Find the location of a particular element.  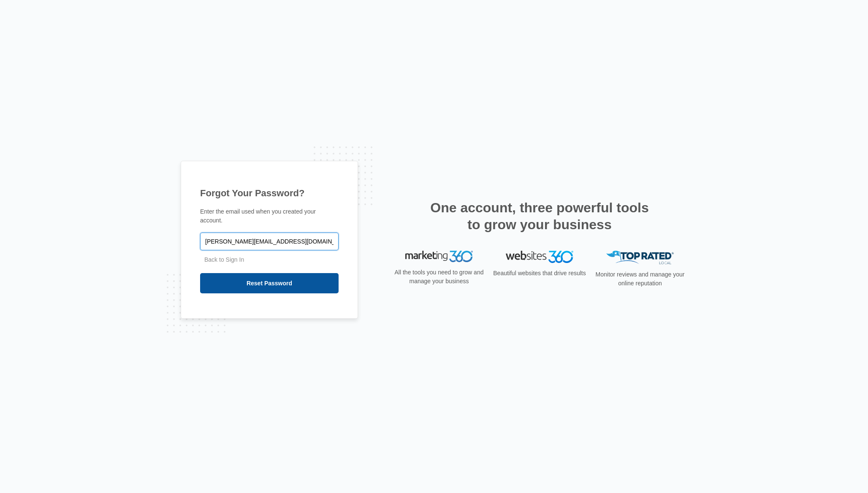

p: Beautiful websites that drive results is located at coordinates (540, 273).